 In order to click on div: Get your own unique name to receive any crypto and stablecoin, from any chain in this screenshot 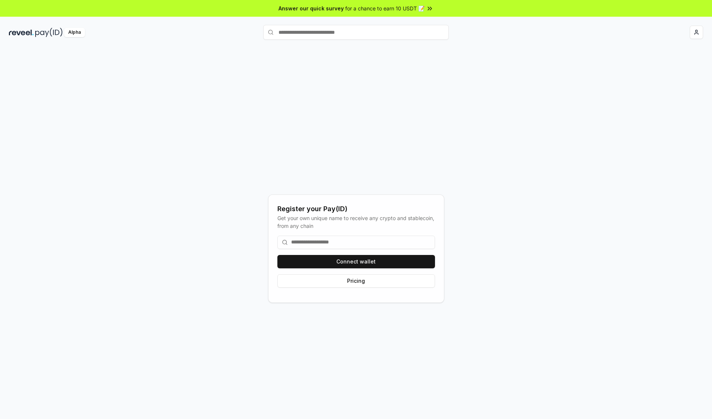, I will do `click(356, 222)`.